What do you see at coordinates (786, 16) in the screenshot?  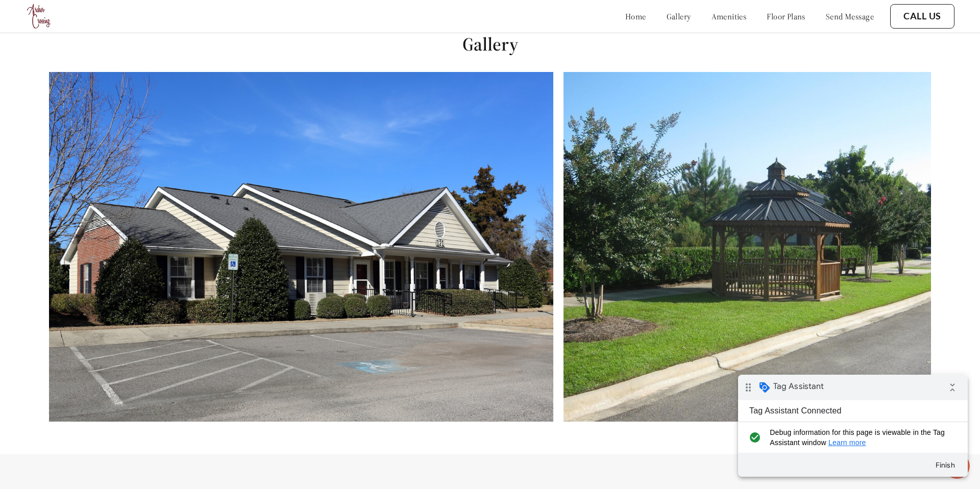 I see `a: floor plans` at bounding box center [786, 16].